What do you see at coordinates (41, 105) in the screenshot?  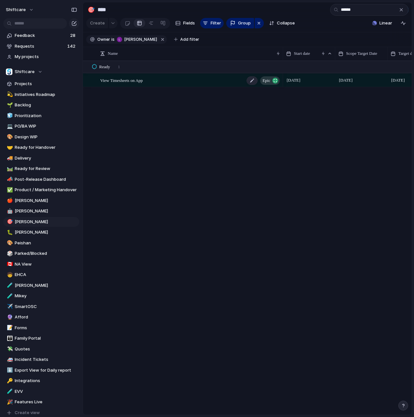 I see `div: 🌱Backlog` at bounding box center [41, 105].